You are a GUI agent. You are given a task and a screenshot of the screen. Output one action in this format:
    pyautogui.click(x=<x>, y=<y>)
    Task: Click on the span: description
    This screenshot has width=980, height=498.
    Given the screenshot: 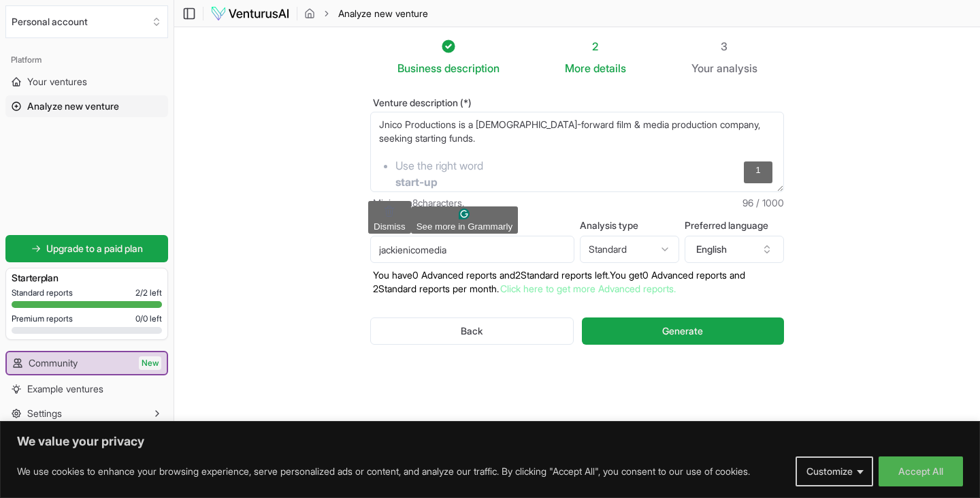 What is the action you would take?
    pyautogui.click(x=472, y=68)
    